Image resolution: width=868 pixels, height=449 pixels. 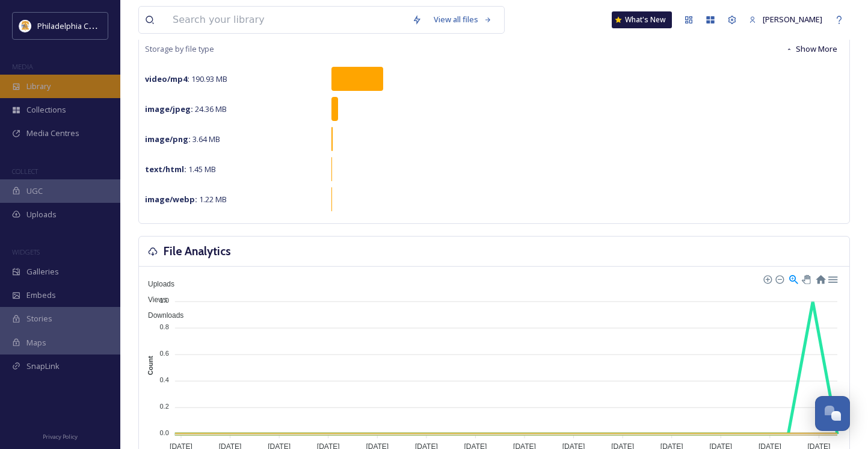 I want to click on tspan: 1.0, so click(x=165, y=300).